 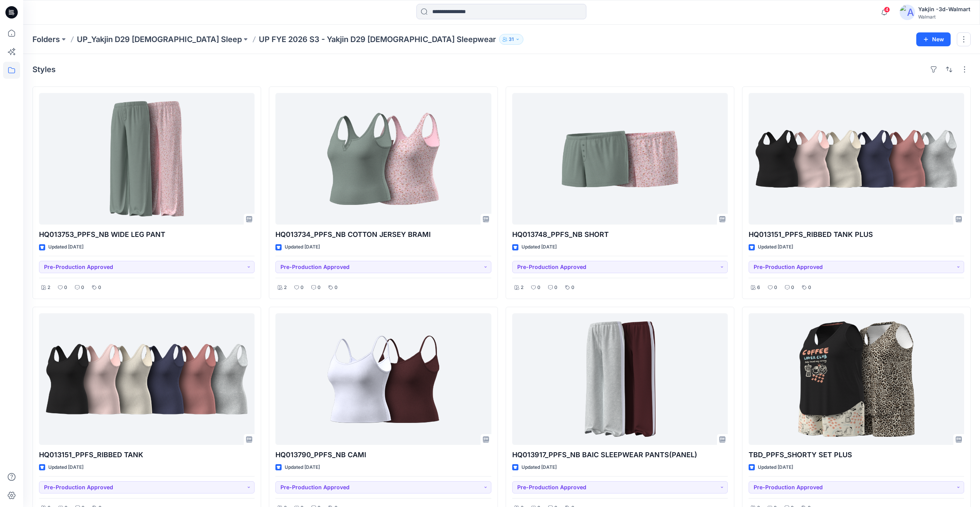 I want to click on p: TBD_PPFS_SHORTY SET PLUS, so click(x=856, y=455).